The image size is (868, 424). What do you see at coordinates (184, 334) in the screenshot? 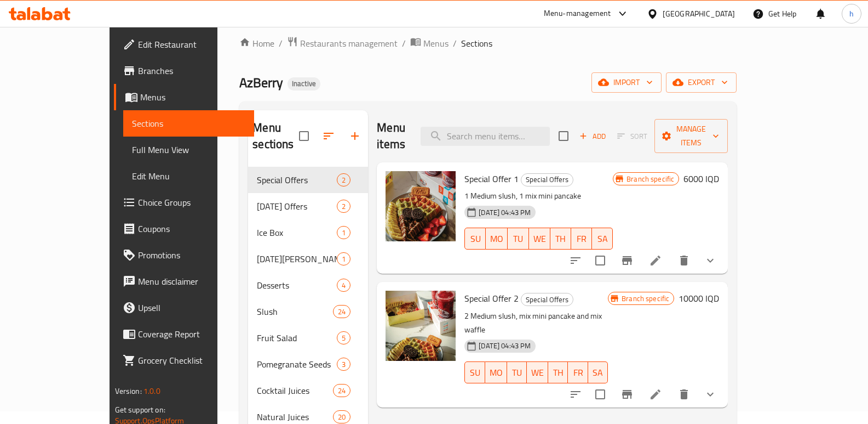
I see `a: Coverage Report` at bounding box center [184, 334].